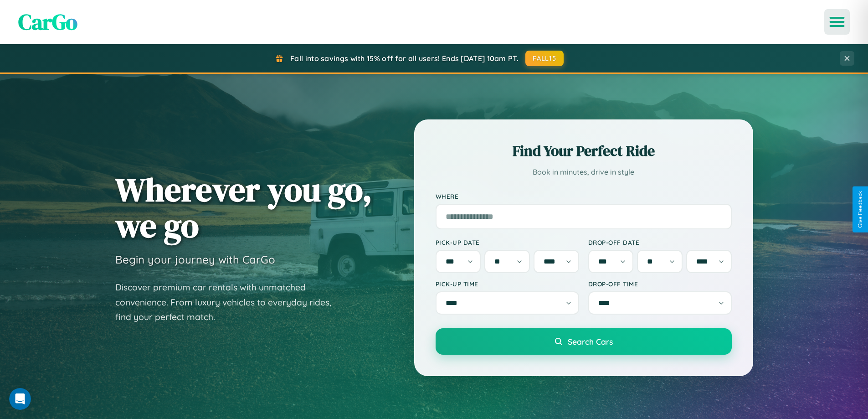  I want to click on h3: Begin your journey with CarGo, so click(195, 259).